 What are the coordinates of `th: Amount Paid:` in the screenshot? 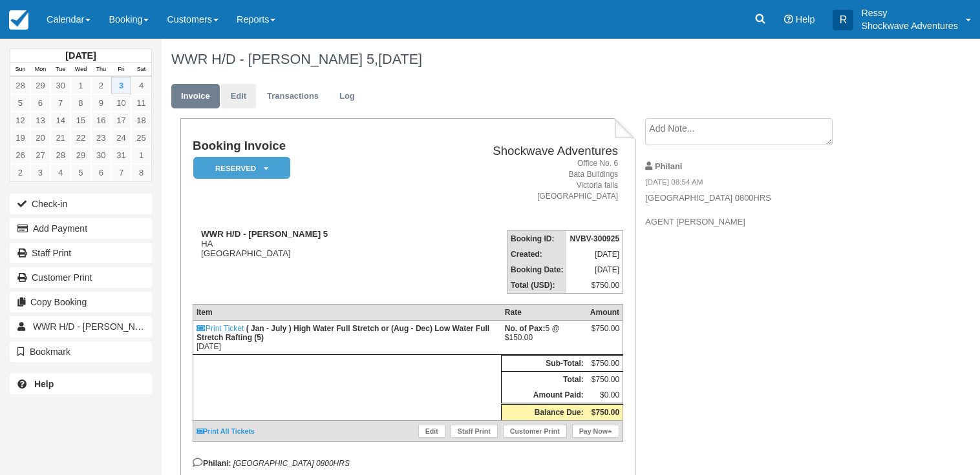 It's located at (544, 396).